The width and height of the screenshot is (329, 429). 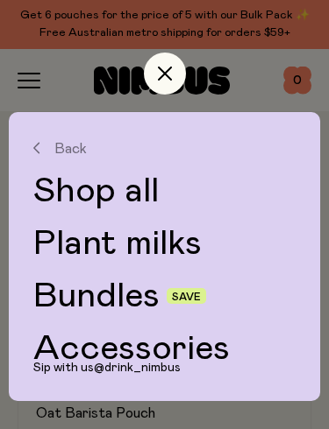 I want to click on a: Plant milks, so click(x=164, y=244).